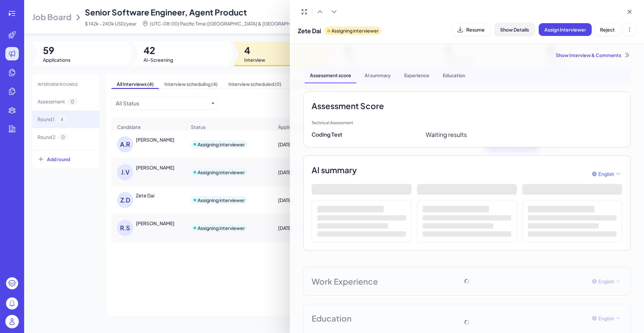 Image resolution: width=644 pixels, height=333 pixels. I want to click on button: Reject, so click(607, 30).